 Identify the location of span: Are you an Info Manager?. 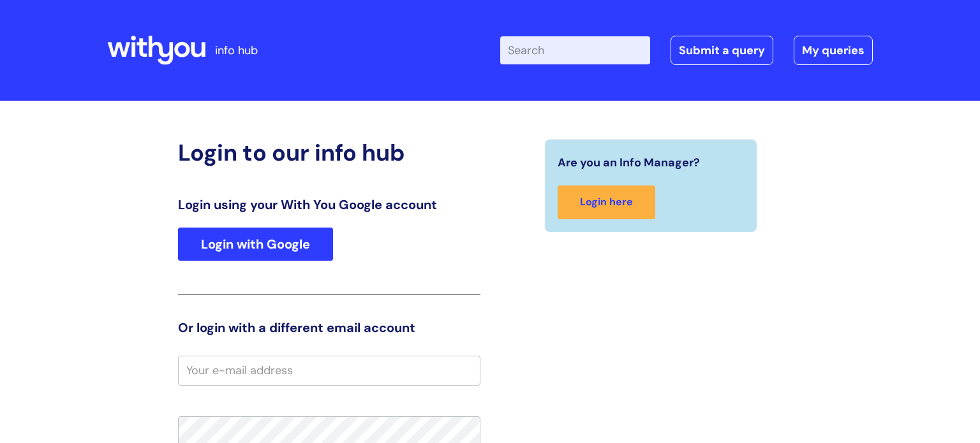
(628, 163).